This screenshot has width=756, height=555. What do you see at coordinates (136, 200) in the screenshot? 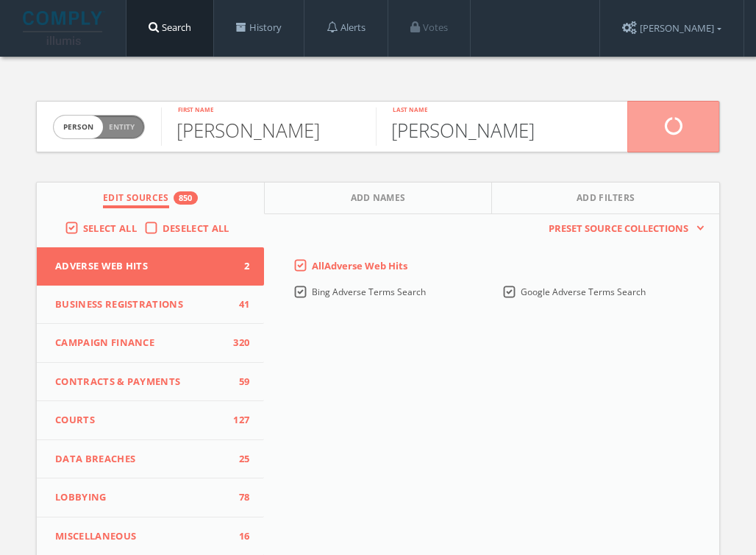
I see `span: Edit Sources` at bounding box center [136, 200].